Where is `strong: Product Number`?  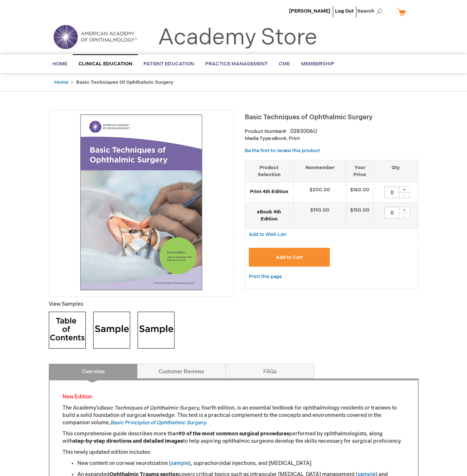
strong: Product Number is located at coordinates (266, 131).